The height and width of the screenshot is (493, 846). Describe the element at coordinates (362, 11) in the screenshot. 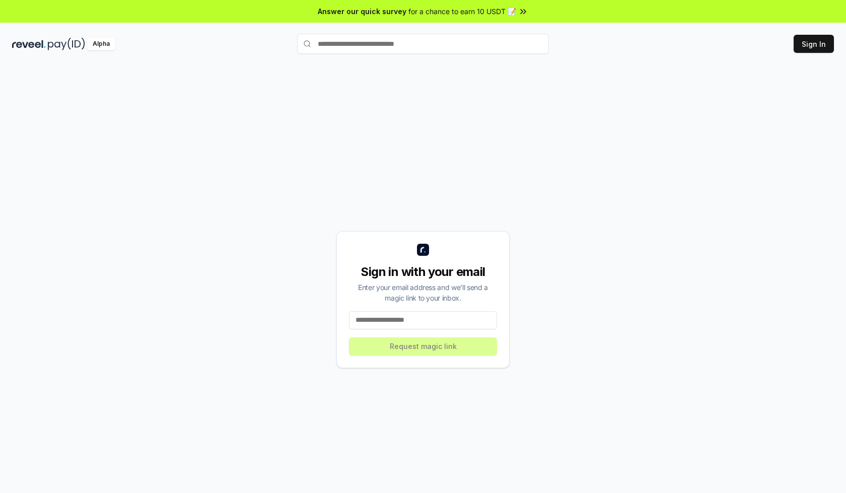

I see `span: Answer our quick survey` at that location.